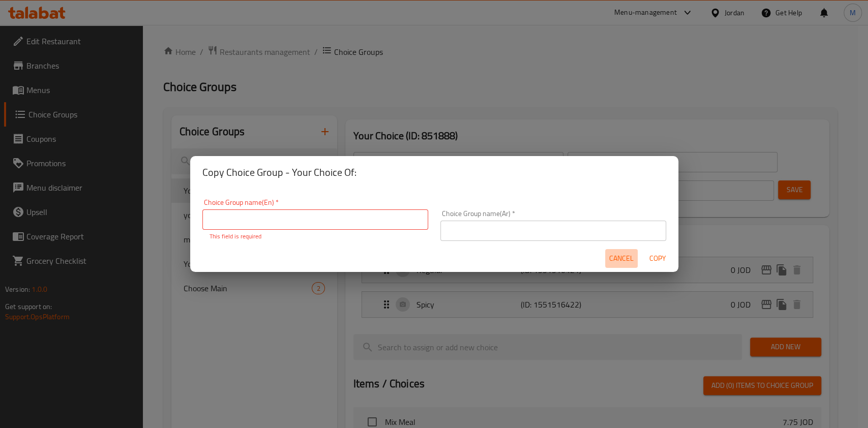 The image size is (868, 428). Describe the element at coordinates (315, 220) in the screenshot. I see `input: Please enter Choice Group name(en)` at that location.